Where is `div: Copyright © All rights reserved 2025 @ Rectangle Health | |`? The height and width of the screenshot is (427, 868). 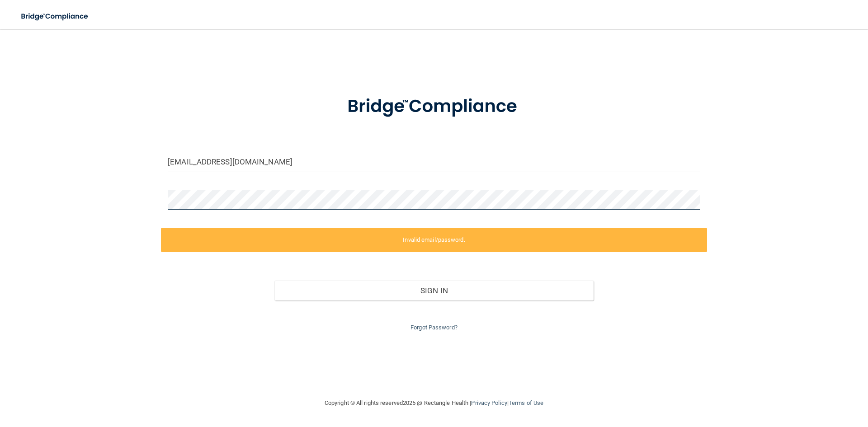 div: Copyright © All rights reserved 2025 @ Rectangle Health | | is located at coordinates (434, 403).